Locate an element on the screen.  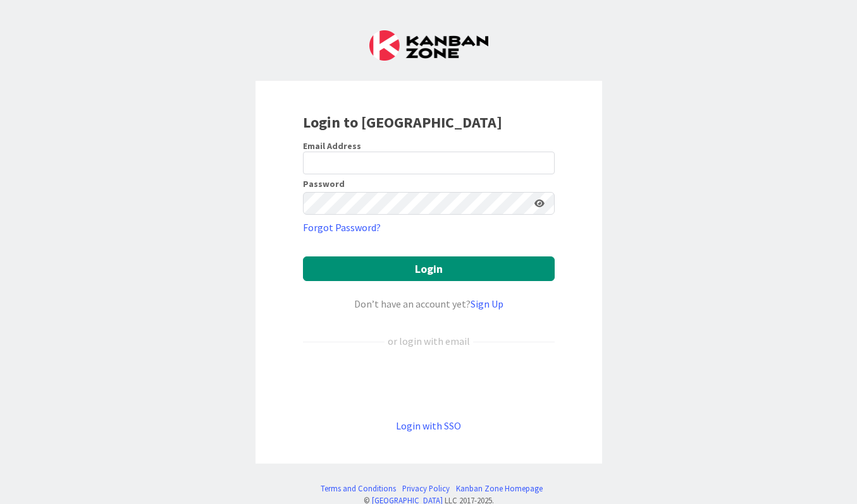
div: or login with email is located at coordinates (429, 341).